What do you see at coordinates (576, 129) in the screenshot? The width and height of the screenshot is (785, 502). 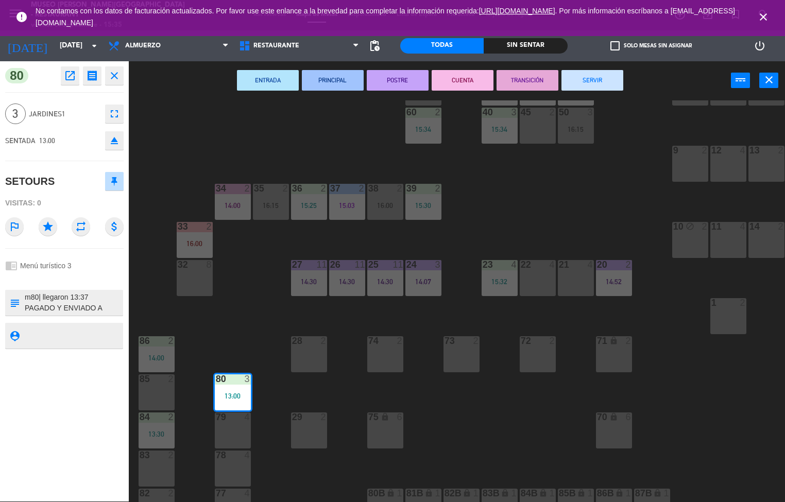 I see `div: 16:15` at bounding box center [576, 129].